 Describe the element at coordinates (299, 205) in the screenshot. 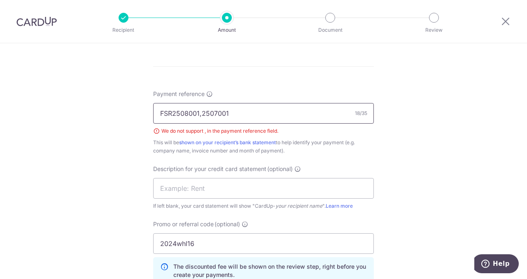

I see `i: your recipient name` at that location.